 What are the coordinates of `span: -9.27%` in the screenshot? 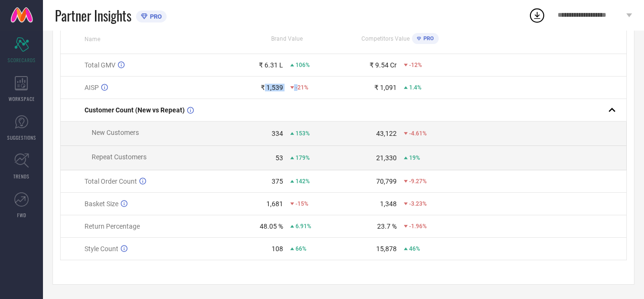 It's located at (418, 181).